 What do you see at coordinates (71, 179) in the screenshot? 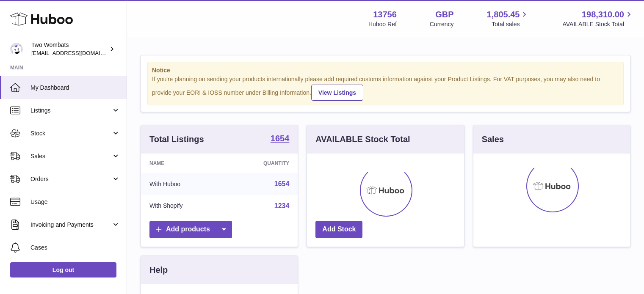
I see `span: Orders` at bounding box center [71, 179].